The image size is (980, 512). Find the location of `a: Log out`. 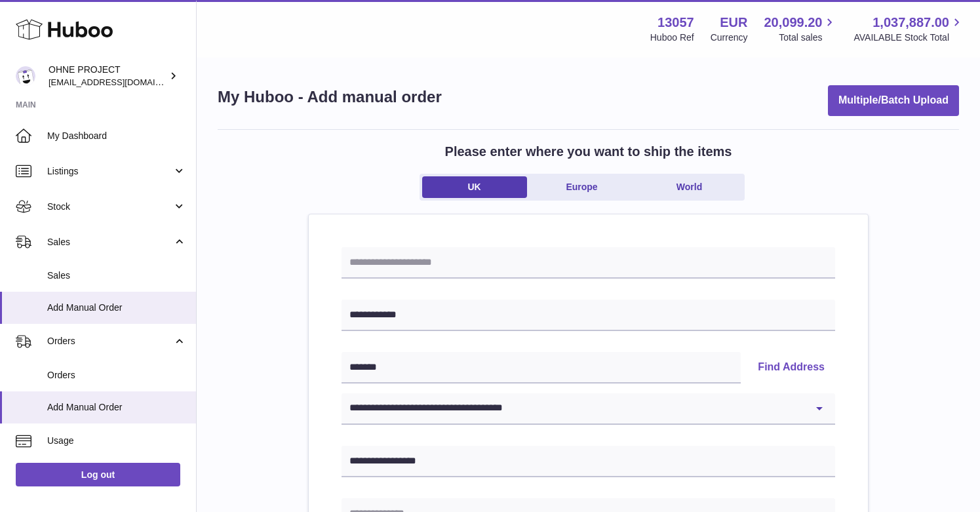

a: Log out is located at coordinates (98, 474).